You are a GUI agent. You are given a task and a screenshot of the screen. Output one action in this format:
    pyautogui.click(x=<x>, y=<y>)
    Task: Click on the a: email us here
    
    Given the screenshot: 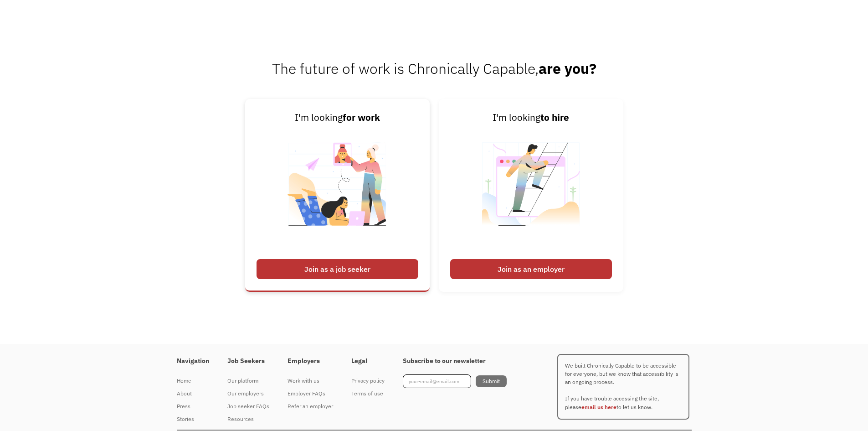 What is the action you would take?
    pyautogui.click(x=599, y=407)
    